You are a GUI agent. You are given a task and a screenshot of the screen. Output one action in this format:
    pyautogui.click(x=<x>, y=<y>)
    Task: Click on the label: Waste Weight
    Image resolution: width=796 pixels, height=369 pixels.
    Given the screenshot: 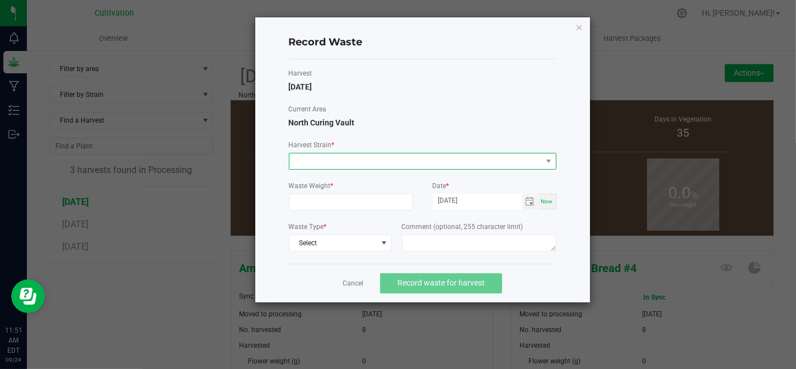 What is the action you would take?
    pyautogui.click(x=350, y=186)
    